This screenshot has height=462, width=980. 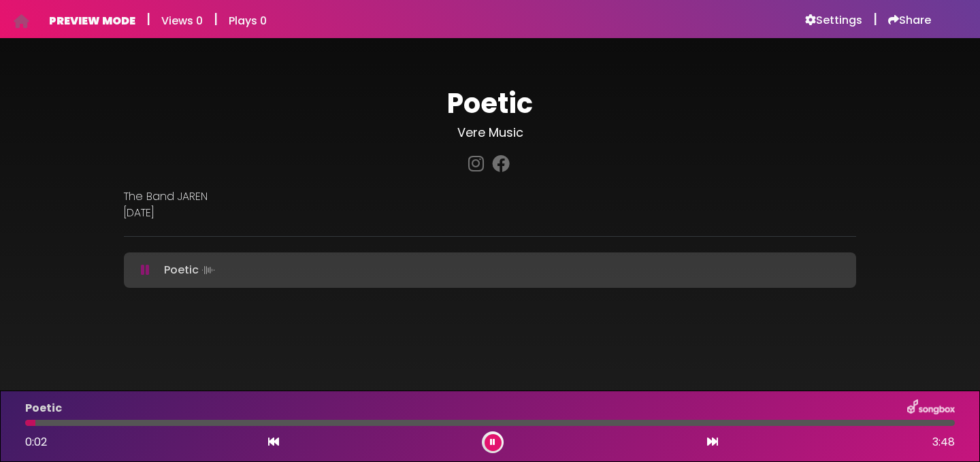 What do you see at coordinates (208, 270) in the screenshot?
I see `img: waveform4.gif` at bounding box center [208, 270].